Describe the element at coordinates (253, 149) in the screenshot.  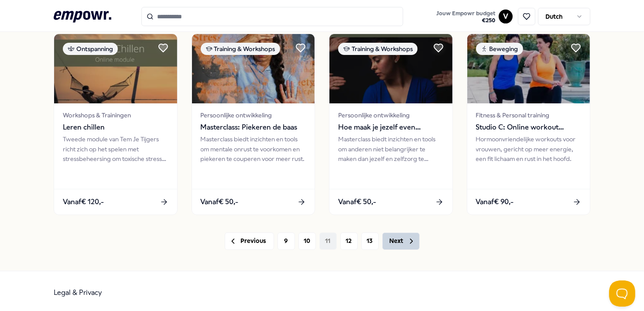
I see `div: Masterclass biedt inzichten en tools om mentale onrust te voorkomen en piekeren te couperen voor ...` at that location.